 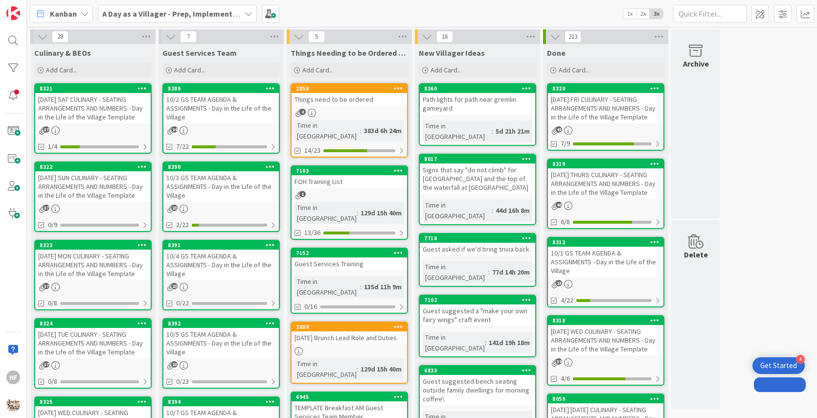 I want to click on div: Guest suggested bench seating outside family dwellings for morning coffee\, so click(x=478, y=390).